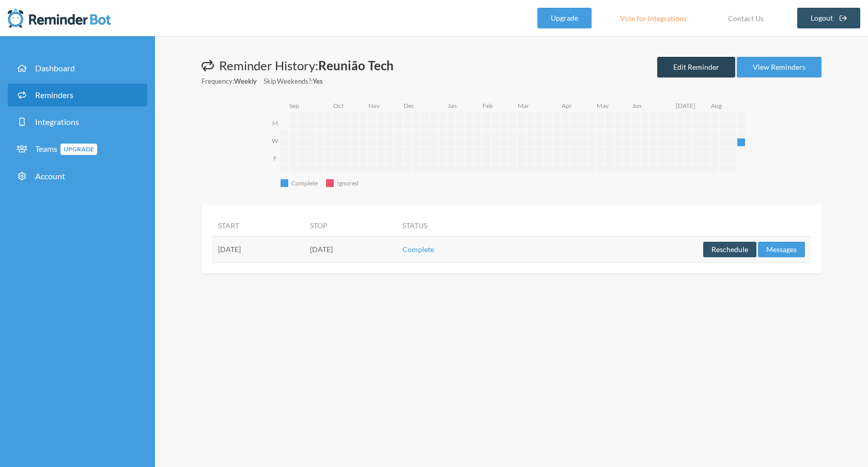 This screenshot has width=868, height=467. What do you see at coordinates (297, 65) in the screenshot?
I see `h1: Reminder History:` at bounding box center [297, 65].